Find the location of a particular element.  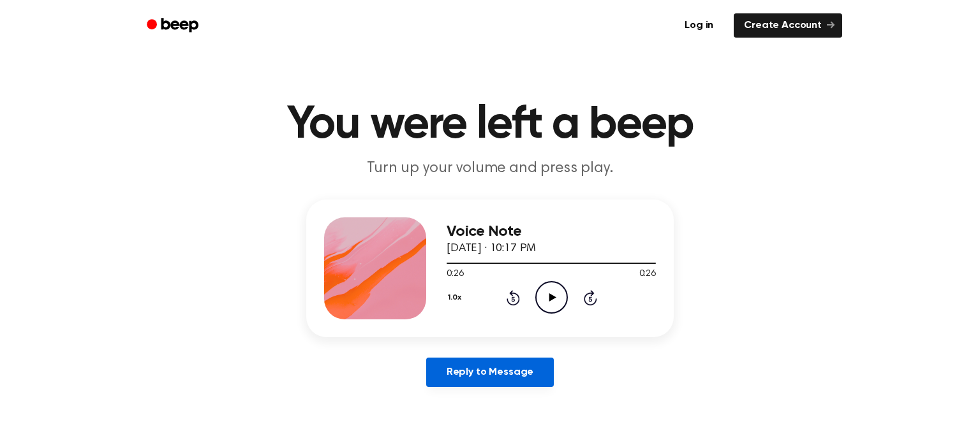

a: Reply to Message is located at coordinates (490, 372).